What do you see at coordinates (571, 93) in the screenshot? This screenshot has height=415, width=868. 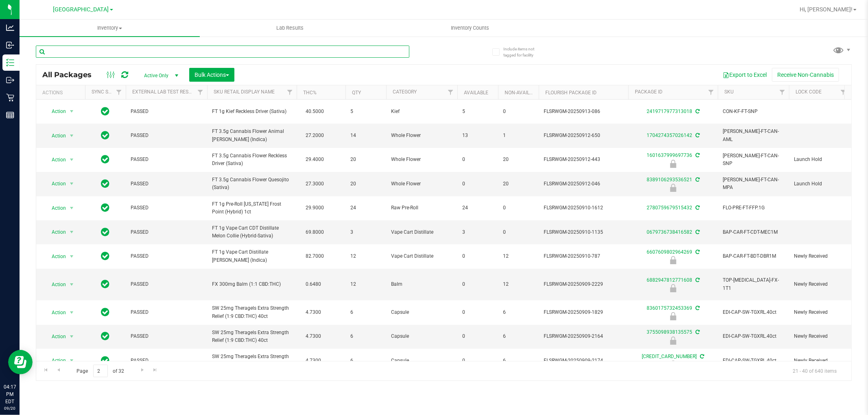 I see `a: Flourish Package ID` at bounding box center [571, 93].